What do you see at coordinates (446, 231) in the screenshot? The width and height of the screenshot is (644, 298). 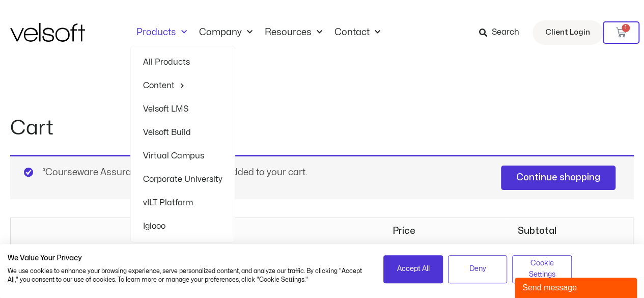 I see `th: Price` at bounding box center [446, 231].